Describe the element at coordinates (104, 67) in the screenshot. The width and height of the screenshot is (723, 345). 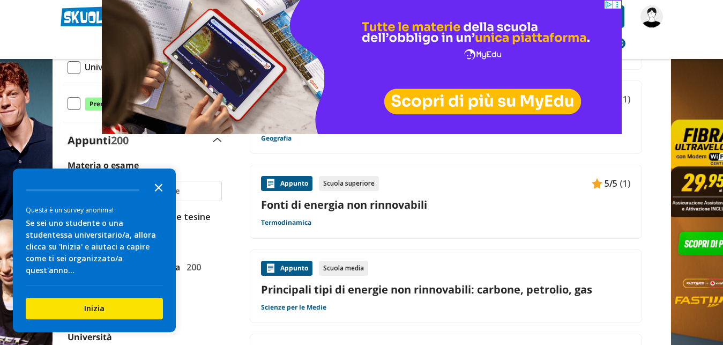
I see `span: Università` at that location.